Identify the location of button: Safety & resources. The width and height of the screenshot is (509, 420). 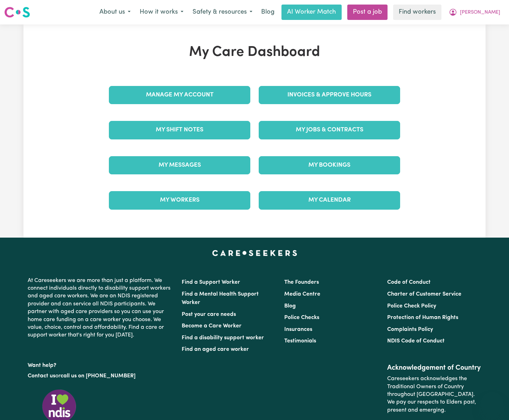
(222, 13).